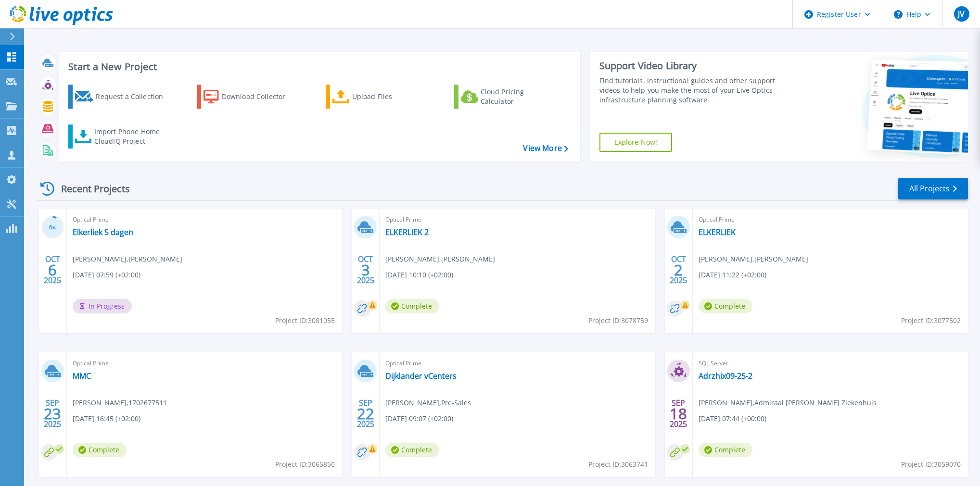 This screenshot has height=486, width=980. What do you see at coordinates (696, 90) in the screenshot?
I see `div: Find tutorials, instructional guides and other support videos to help you make the most of your L...` at bounding box center [696, 90].